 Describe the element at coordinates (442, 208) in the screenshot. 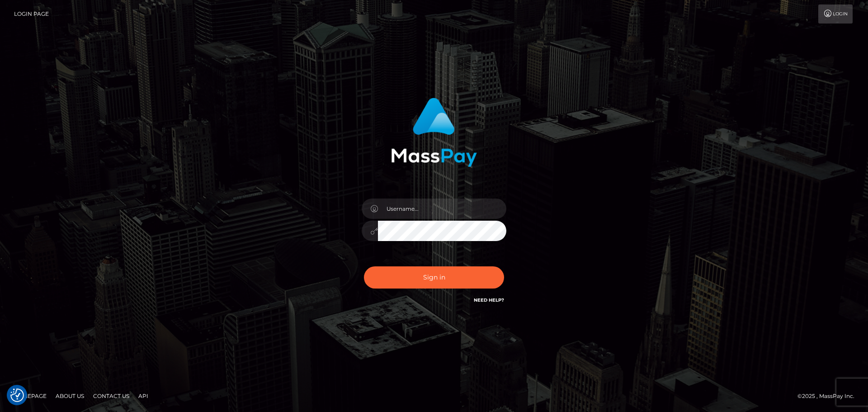

I see `input: Username...` at that location.